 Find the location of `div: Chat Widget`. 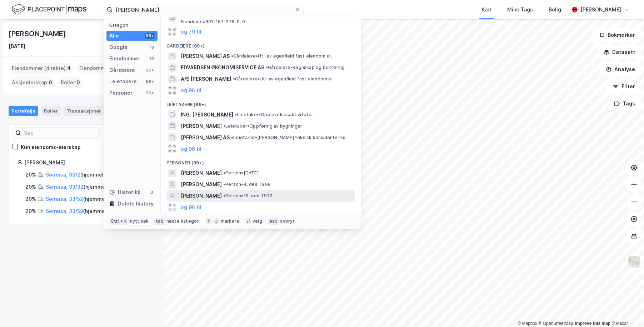

div: Chat Widget is located at coordinates (626, 309).